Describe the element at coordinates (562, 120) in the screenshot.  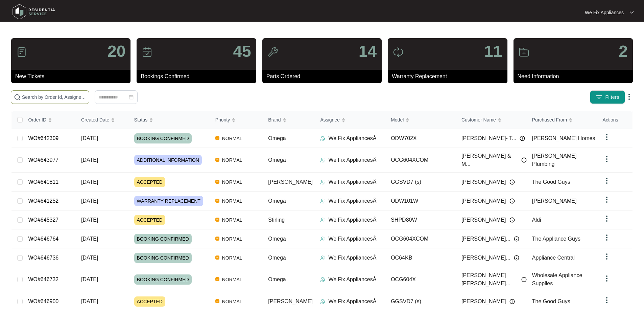
I see `th: Purchased From` at that location.